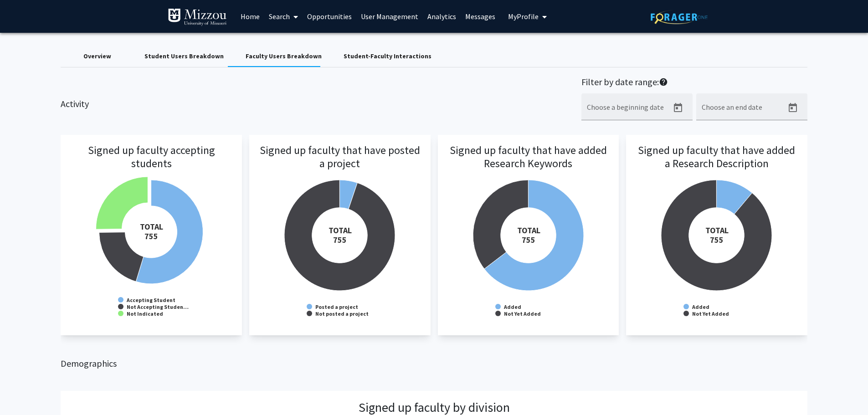 The width and height of the screenshot is (868, 415). I want to click on a: Home, so click(250, 17).